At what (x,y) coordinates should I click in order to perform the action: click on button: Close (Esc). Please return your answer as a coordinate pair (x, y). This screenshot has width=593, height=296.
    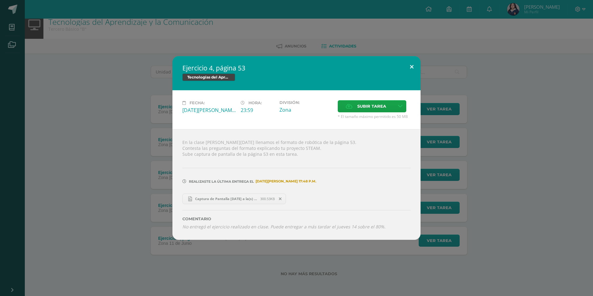
    Looking at the image, I should click on (412, 67).